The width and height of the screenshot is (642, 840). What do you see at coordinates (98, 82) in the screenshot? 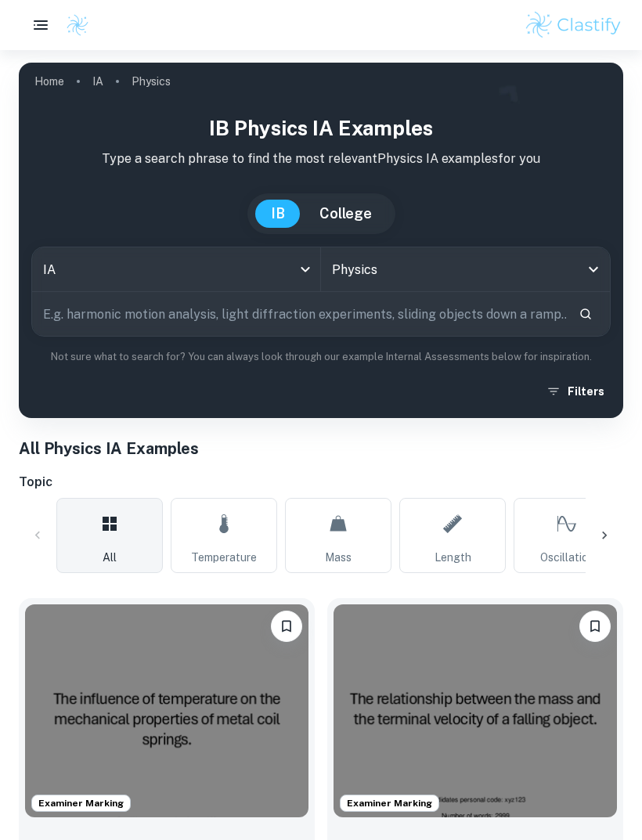
I see `a: IA` at bounding box center [98, 82].